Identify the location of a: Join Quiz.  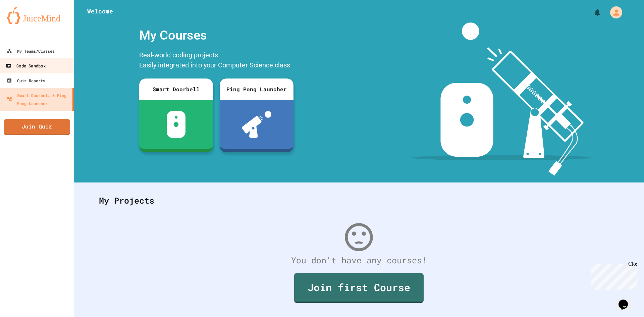
(37, 127).